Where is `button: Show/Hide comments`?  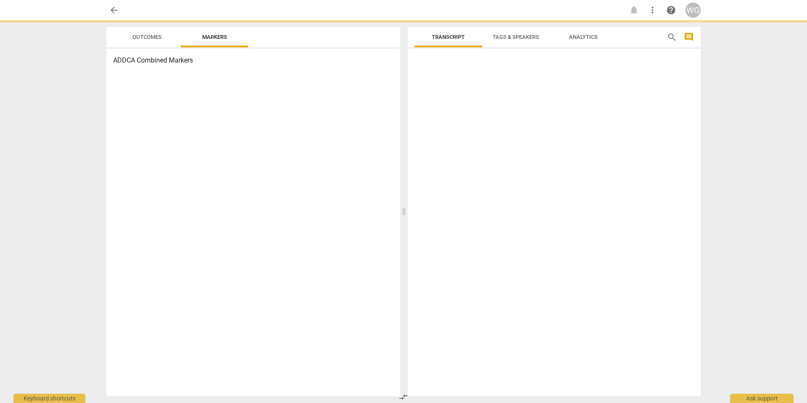 button: Show/Hide comments is located at coordinates (689, 37).